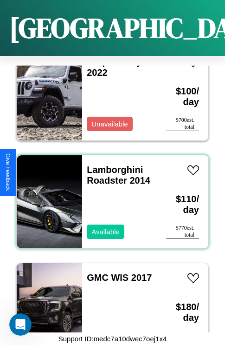 The width and height of the screenshot is (225, 345). What do you see at coordinates (118, 175) in the screenshot?
I see `a: Lamborghini Roadster 2014` at bounding box center [118, 175].